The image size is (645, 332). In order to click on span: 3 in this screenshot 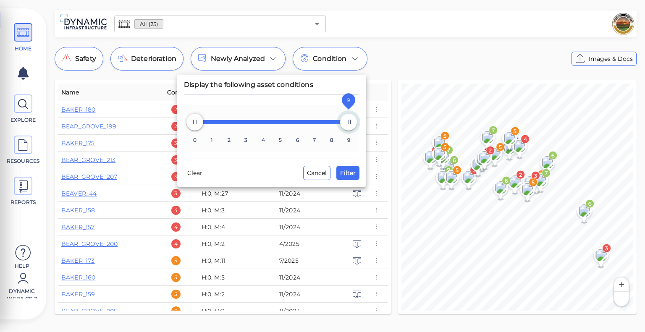, I will do `click(246, 140)`.